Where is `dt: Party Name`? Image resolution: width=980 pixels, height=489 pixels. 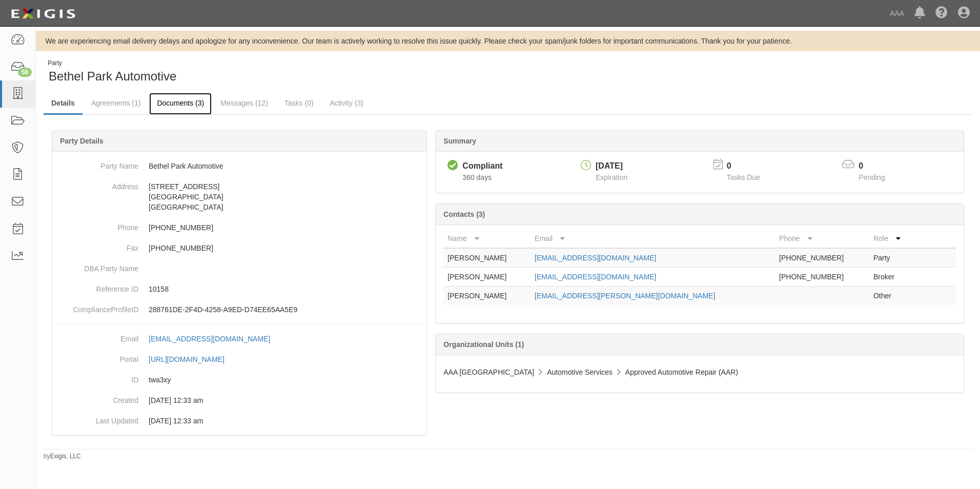
dt: Party Name is located at coordinates (98, 163).